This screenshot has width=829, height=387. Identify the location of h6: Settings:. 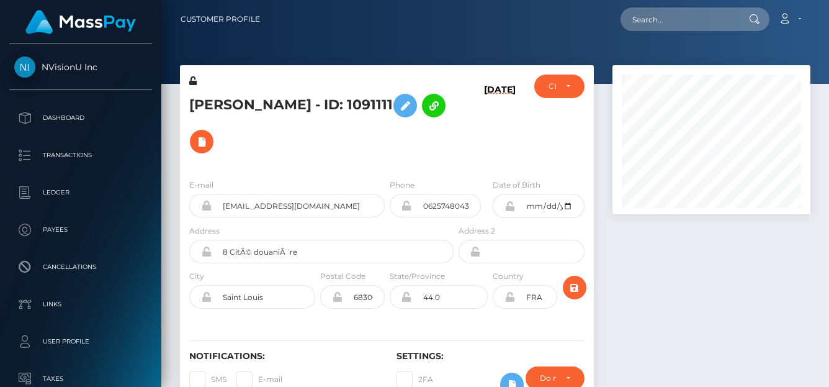
(491, 356).